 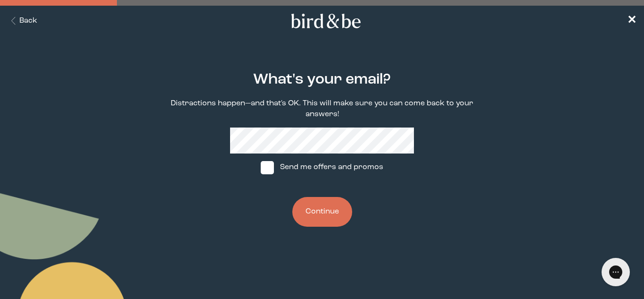 What do you see at coordinates (22, 20) in the screenshot?
I see `button: Back Button` at bounding box center [22, 20].